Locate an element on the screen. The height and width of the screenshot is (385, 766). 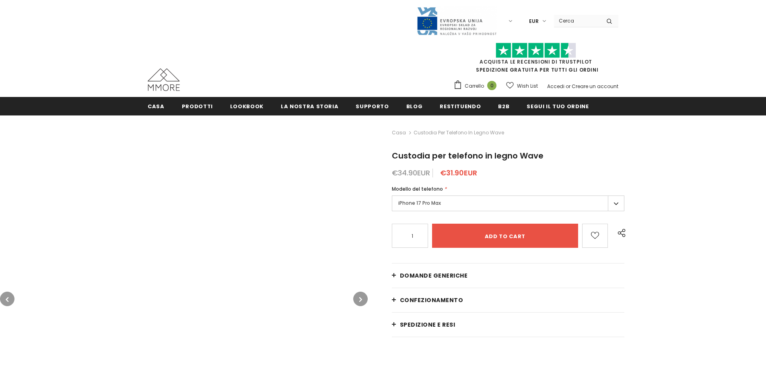
span: Modello del telefono is located at coordinates (417, 189).